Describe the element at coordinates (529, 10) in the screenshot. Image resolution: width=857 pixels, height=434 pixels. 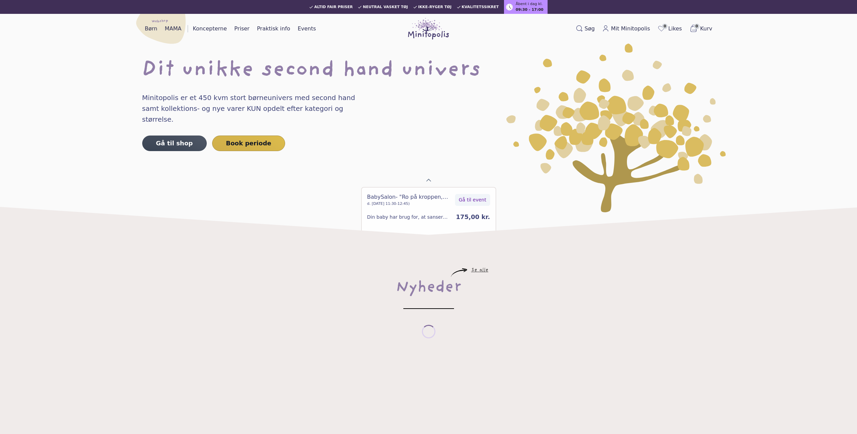
I see `span: 09:30 - 17:00` at that location.